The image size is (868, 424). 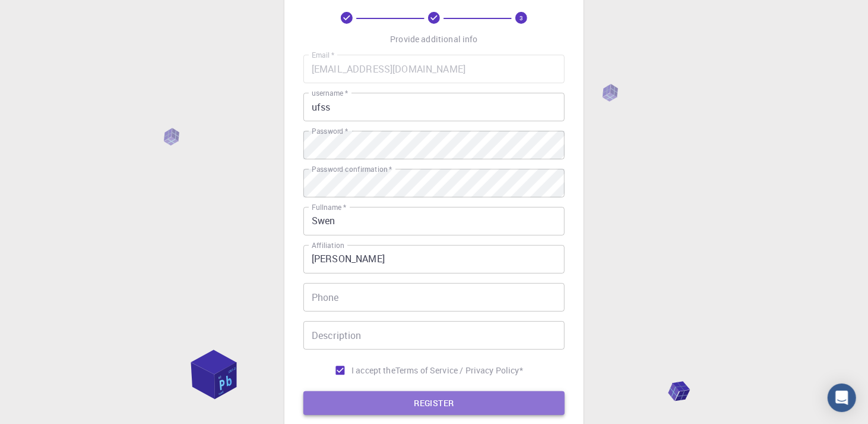 I want to click on button: REGISTER, so click(x=434, y=403).